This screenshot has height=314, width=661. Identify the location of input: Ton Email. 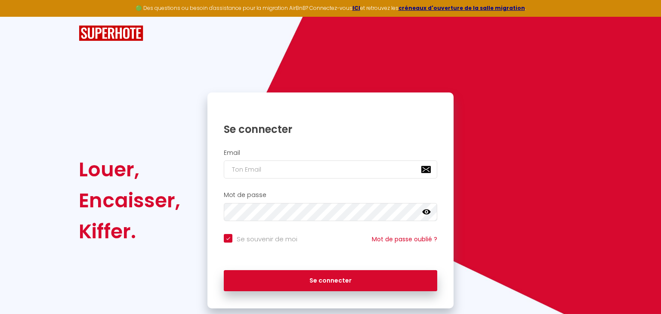
(331, 170).